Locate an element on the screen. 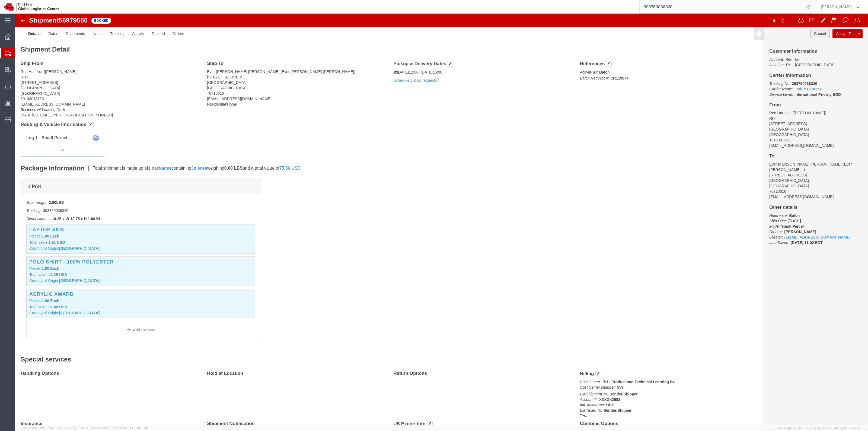 The width and height of the screenshot is (868, 431). span: Robert Lomax is located at coordinates (836, 7).